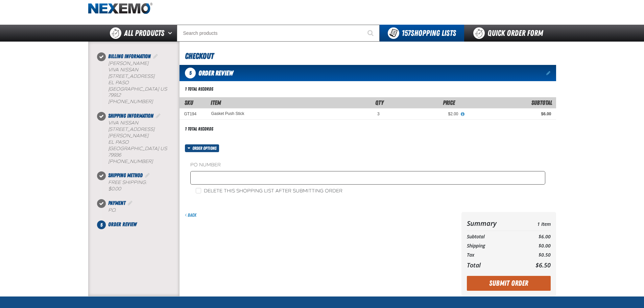 This screenshot has height=308, width=644. What do you see at coordinates (368, 165) in the screenshot?
I see `label: PO Number` at bounding box center [368, 165].